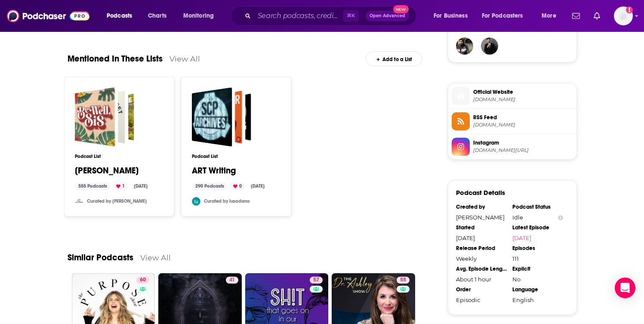  I want to click on div: 1, so click(121, 186).